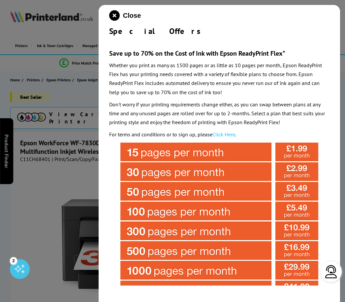  What do you see at coordinates (219, 79) in the screenshot?
I see `p: Whether you print as many as 1500 pages or as little as 10 pages per month, Epson ReadyPrint Flex...` at bounding box center [219, 79].